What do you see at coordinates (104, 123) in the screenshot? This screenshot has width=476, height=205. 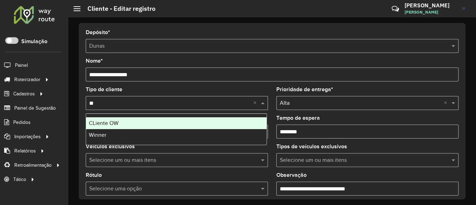 I see `span: CLiente OW` at bounding box center [104, 123].